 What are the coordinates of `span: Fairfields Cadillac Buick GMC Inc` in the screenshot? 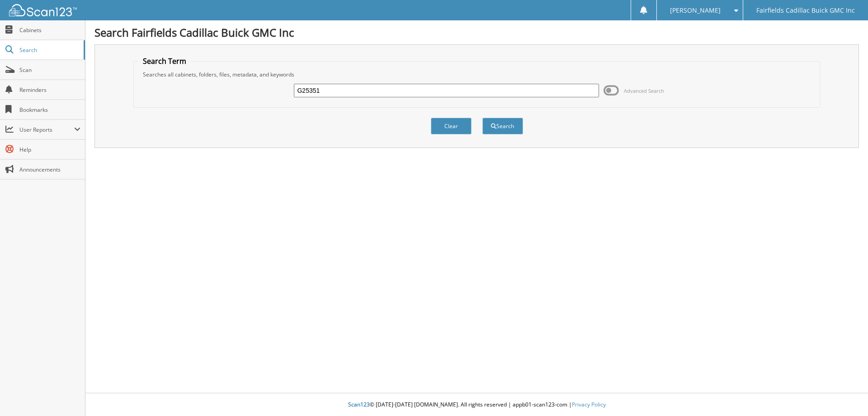 It's located at (806, 10).